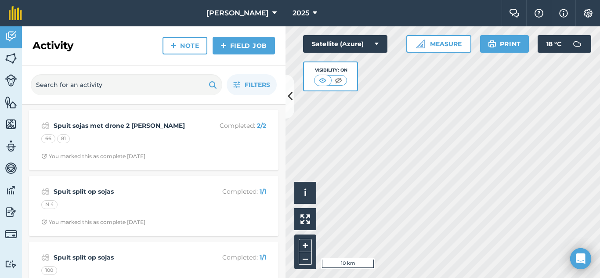 This screenshot has width=600, height=278. I want to click on div: 66, so click(48, 139).